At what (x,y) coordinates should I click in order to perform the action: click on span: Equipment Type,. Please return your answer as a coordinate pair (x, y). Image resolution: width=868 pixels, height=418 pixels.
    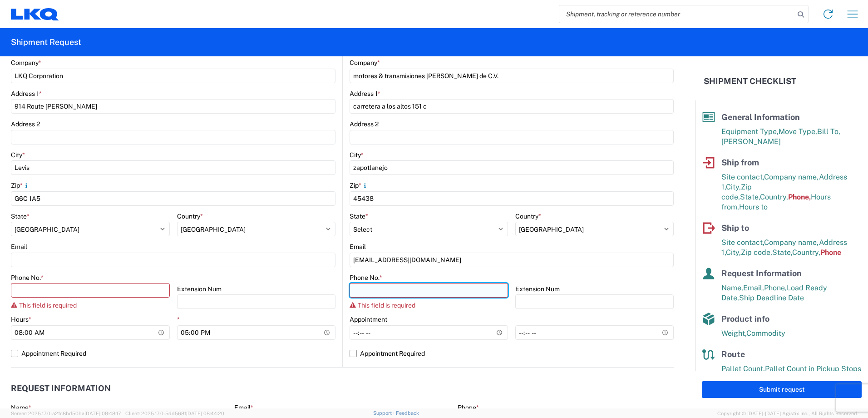
    Looking at the image, I should click on (751, 131).